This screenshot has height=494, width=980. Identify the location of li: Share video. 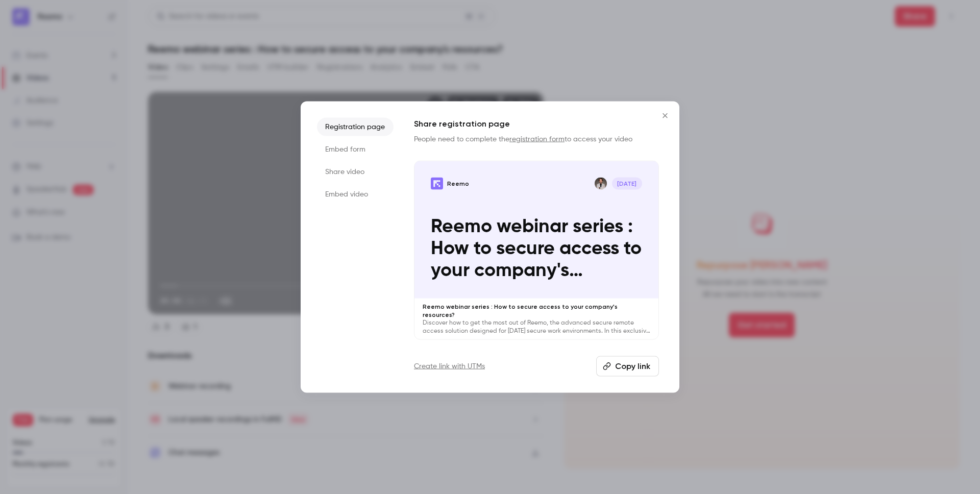
(355, 172).